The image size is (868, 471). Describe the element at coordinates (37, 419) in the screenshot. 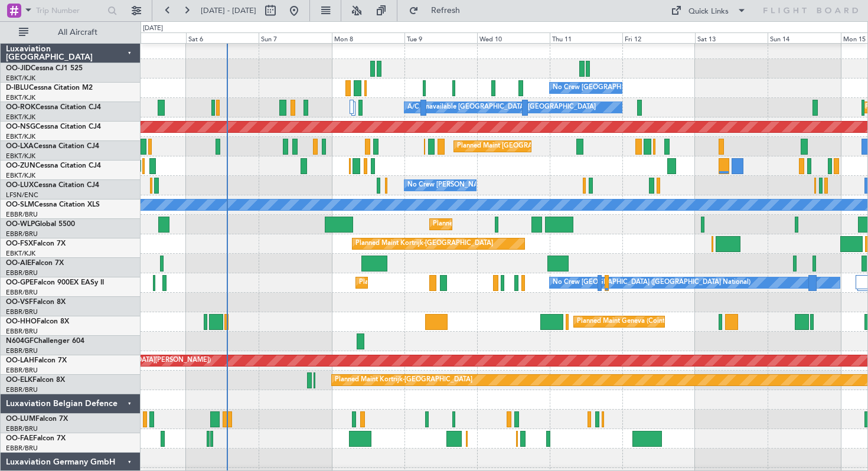

I see `a: OO-LUMFalcon 7X` at that location.